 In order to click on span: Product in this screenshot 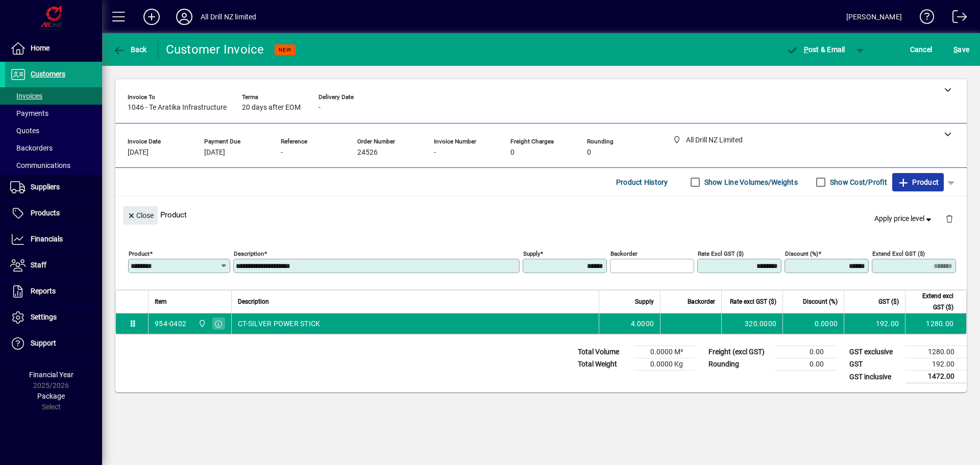, I will do `click(918, 182)`.